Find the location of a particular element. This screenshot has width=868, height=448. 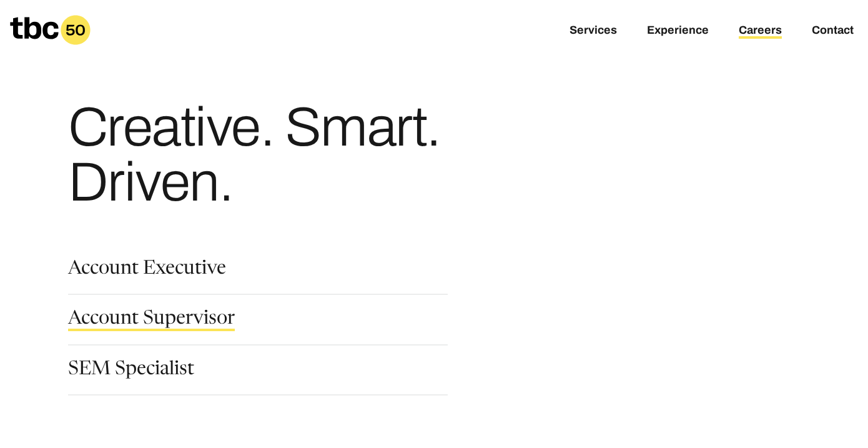

a: Services is located at coordinates (593, 31).